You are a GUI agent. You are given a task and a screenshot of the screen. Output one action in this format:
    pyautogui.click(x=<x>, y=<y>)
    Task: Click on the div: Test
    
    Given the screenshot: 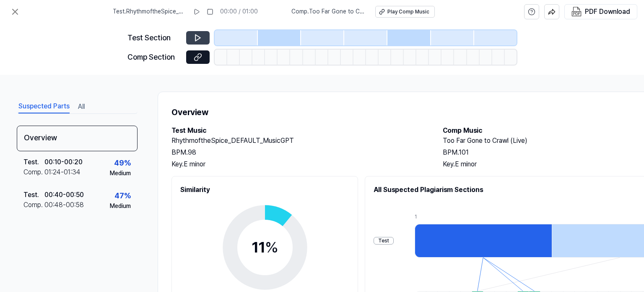 What is the action you would take?
    pyautogui.click(x=383, y=241)
    